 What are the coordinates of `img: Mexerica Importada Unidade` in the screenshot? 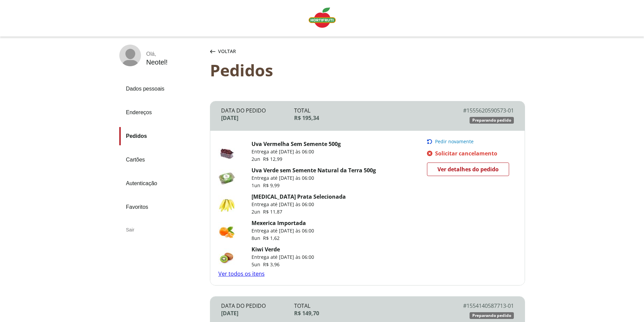 It's located at (227, 231).